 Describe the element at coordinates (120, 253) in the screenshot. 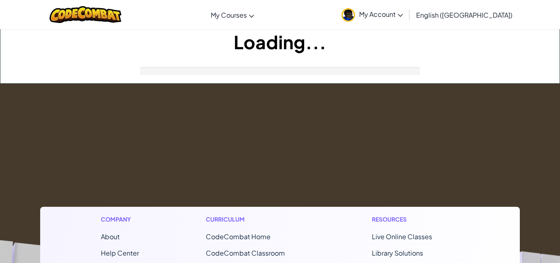

I see `a: Help Center` at that location.